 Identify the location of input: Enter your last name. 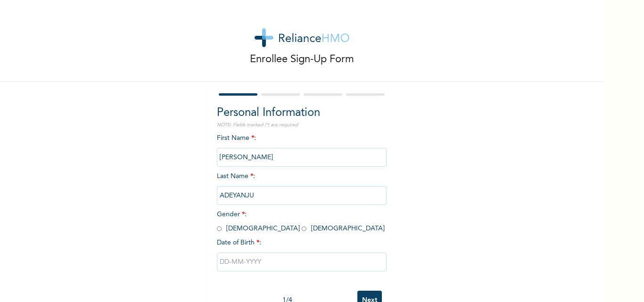
(301, 195).